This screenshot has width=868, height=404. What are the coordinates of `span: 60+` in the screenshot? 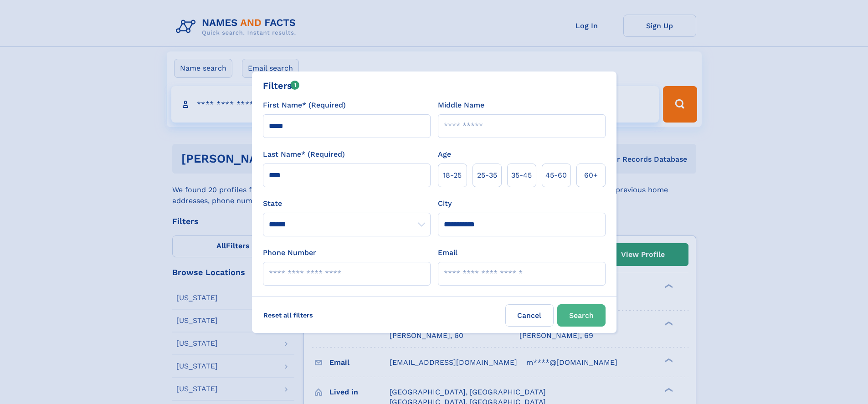 It's located at (591, 175).